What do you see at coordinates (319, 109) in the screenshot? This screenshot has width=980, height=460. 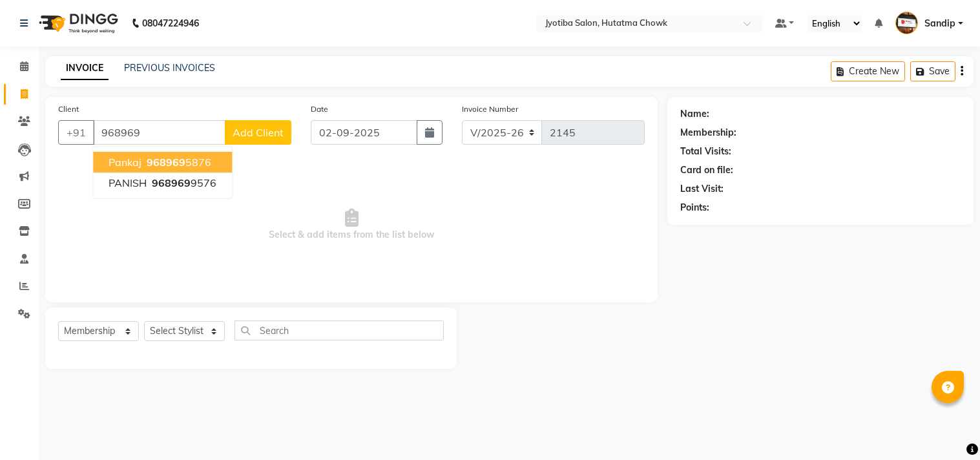 I see `label: Date` at bounding box center [319, 109].